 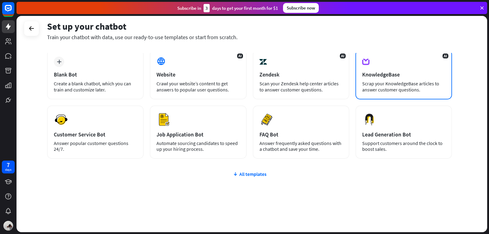 What do you see at coordinates (301, 86) in the screenshot?
I see `div: Scan your Zendesk help center articles to answer customer questions.` at bounding box center [301, 86].